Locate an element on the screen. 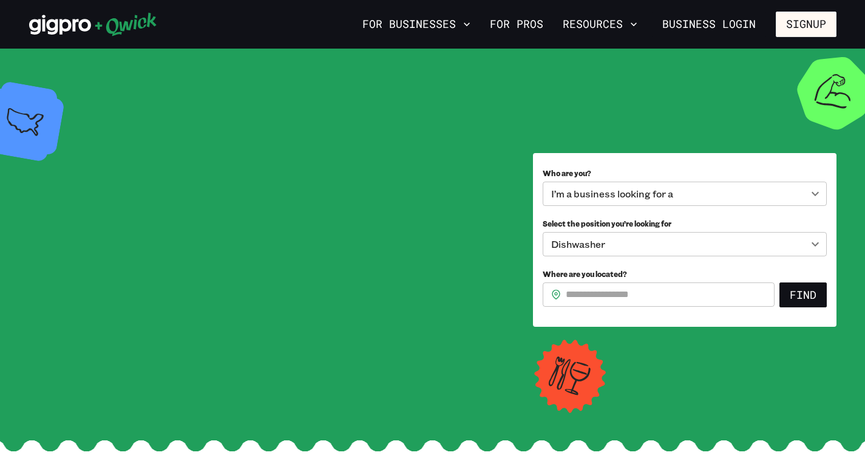  button: Signup is located at coordinates (806, 24).